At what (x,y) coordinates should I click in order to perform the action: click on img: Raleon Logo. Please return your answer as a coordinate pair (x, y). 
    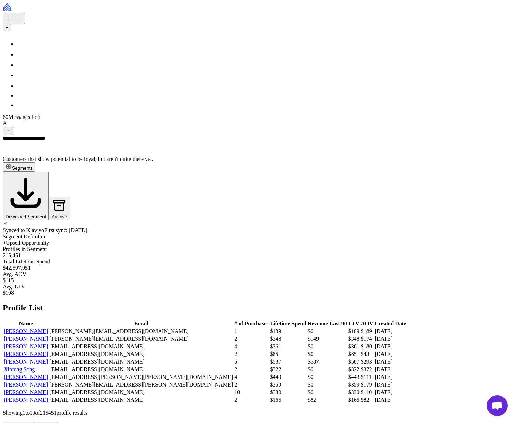
    Looking at the image, I should click on (28, 7).